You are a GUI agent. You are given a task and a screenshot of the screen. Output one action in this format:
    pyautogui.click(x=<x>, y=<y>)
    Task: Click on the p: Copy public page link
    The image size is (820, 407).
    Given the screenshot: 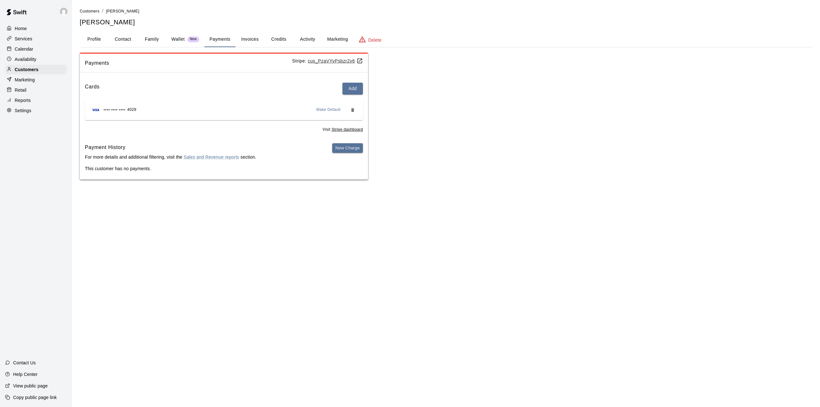 What is the action you would take?
    pyautogui.click(x=35, y=397)
    